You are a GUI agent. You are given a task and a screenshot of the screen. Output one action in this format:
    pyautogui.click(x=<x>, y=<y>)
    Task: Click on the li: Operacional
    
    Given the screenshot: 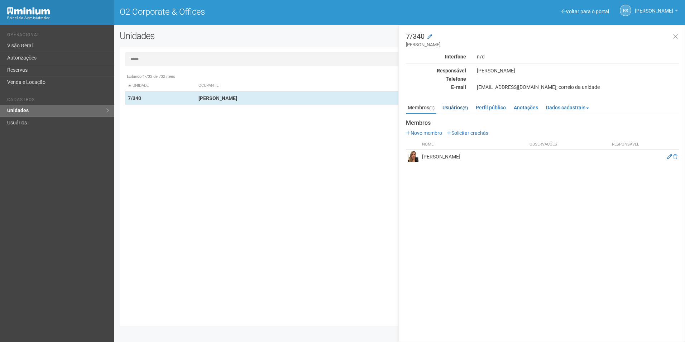 What is the action you would take?
    pyautogui.click(x=58, y=36)
    